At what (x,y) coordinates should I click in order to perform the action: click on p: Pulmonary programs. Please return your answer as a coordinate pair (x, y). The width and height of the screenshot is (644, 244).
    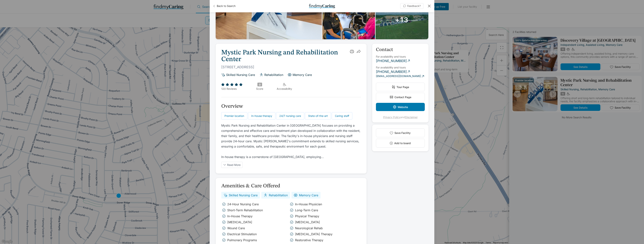
    Looking at the image, I should click on (242, 240).